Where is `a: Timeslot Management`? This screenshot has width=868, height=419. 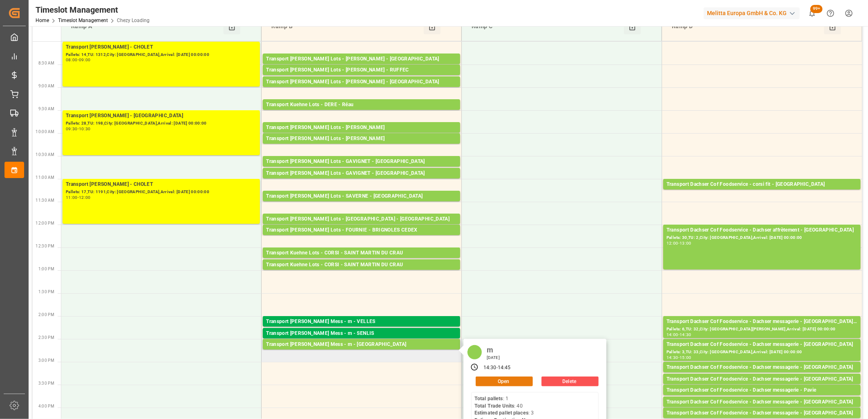 a: Timeslot Management is located at coordinates (83, 20).